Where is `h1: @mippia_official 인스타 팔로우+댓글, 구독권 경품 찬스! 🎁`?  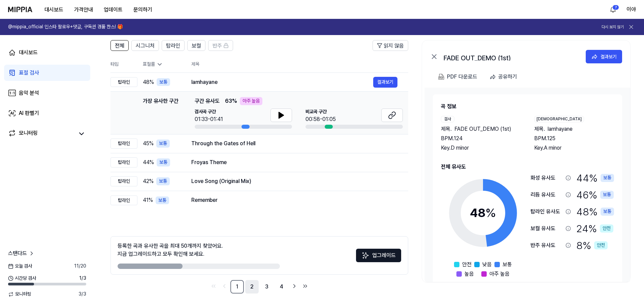
h1: @mippia_official 인스타 팔로우+댓글, 구독권 경품 찬스! 🎁 is located at coordinates (66, 27).